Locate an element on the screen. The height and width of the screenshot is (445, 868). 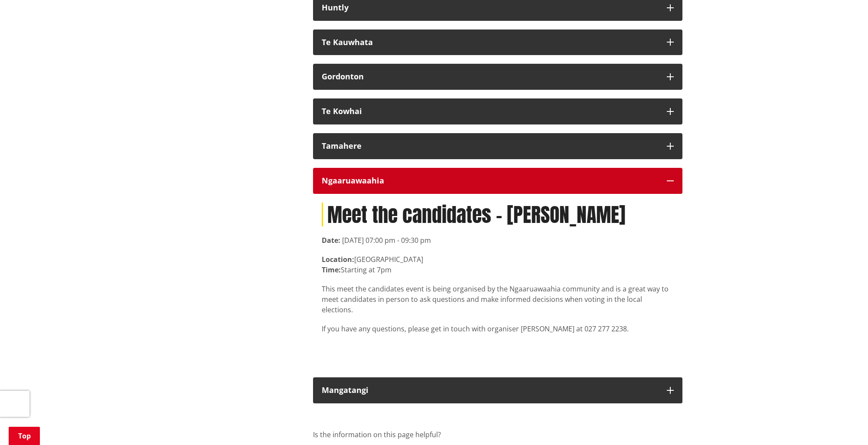
button: Ngaaruawaahia is located at coordinates (498, 181).